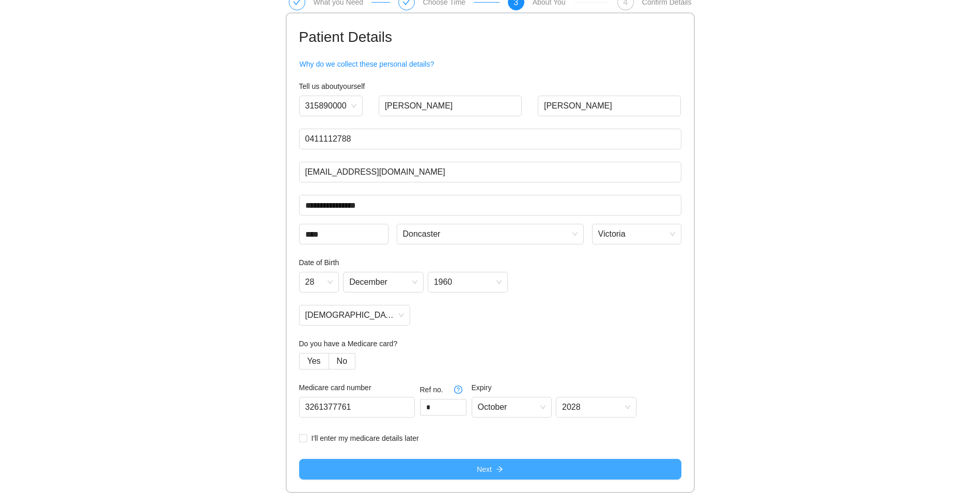 The width and height of the screenshot is (980, 493). What do you see at coordinates (490, 234) in the screenshot?
I see `span: Doncaster` at bounding box center [490, 234].